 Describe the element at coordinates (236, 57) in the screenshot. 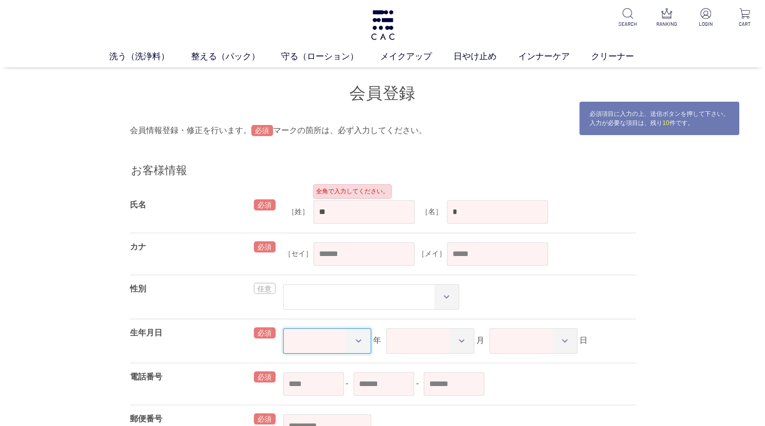

I see `a: 整える（パック）` at that location.